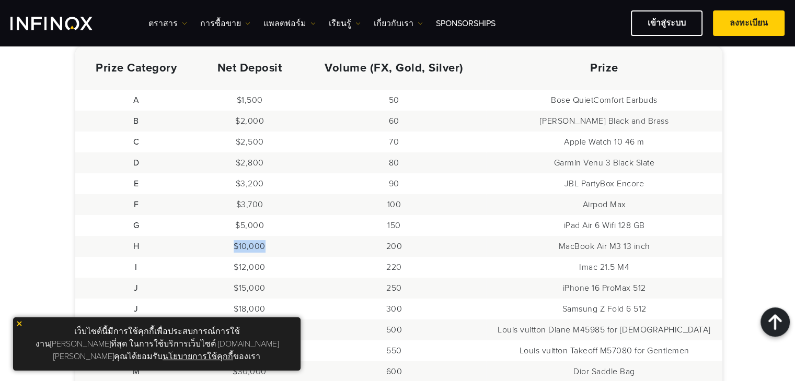 This screenshot has width=795, height=381. Describe the element at coordinates (168, 24) in the screenshot. I see `a: ตราสาร` at that location.